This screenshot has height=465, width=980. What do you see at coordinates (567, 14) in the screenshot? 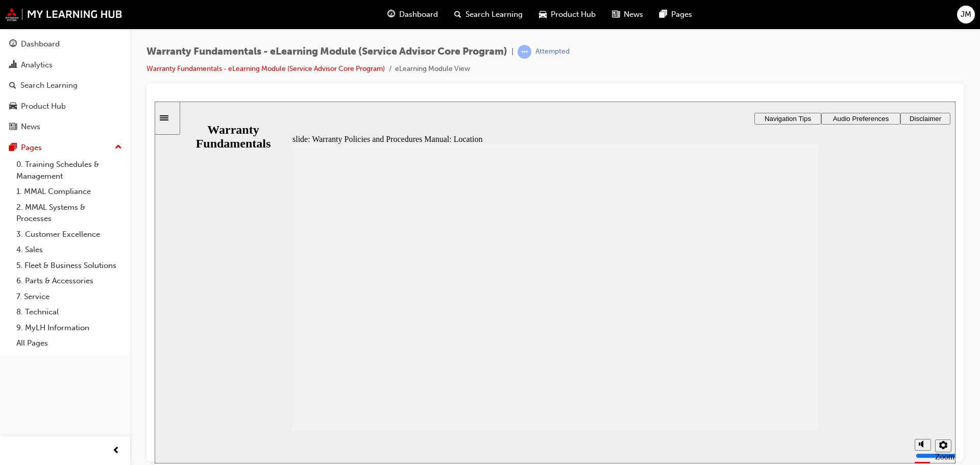
I see `a: car-iconProduct Hub` at bounding box center [567, 14].